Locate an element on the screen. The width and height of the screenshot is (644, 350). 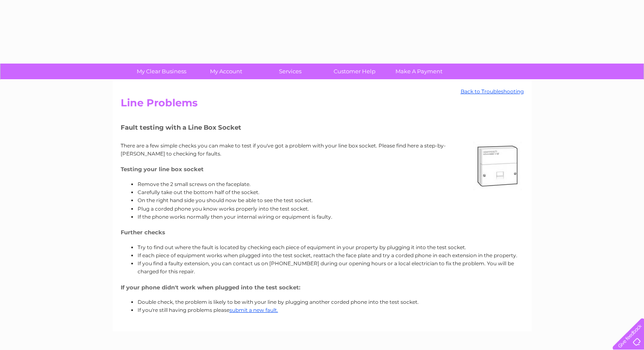
a: My Account is located at coordinates (226, 71).